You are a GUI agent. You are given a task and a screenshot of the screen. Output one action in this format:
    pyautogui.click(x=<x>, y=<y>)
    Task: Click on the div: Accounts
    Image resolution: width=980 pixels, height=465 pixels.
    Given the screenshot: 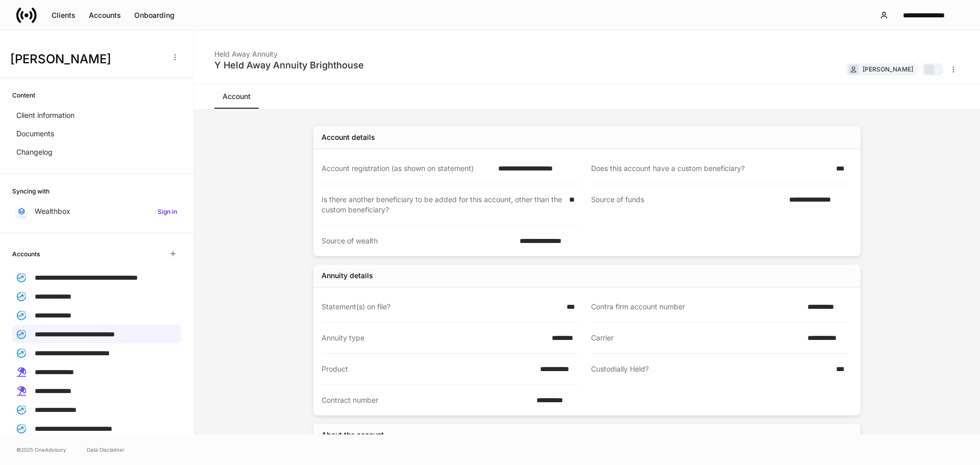 What is the action you would take?
    pyautogui.click(x=104, y=15)
    